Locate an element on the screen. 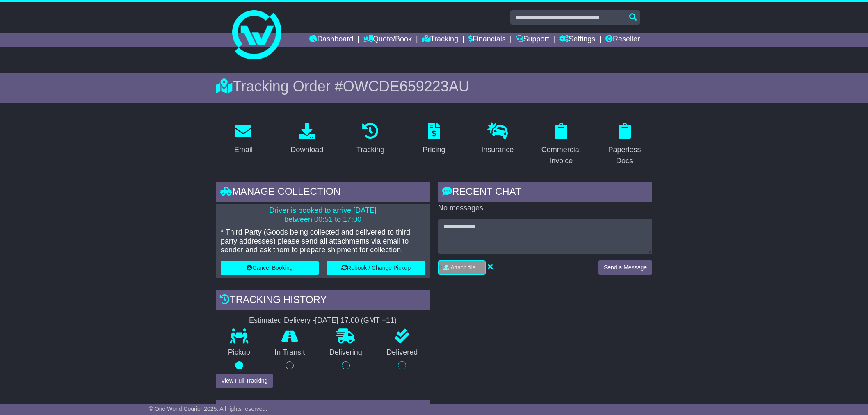 This screenshot has width=868, height=415. a: Support is located at coordinates (532, 40).